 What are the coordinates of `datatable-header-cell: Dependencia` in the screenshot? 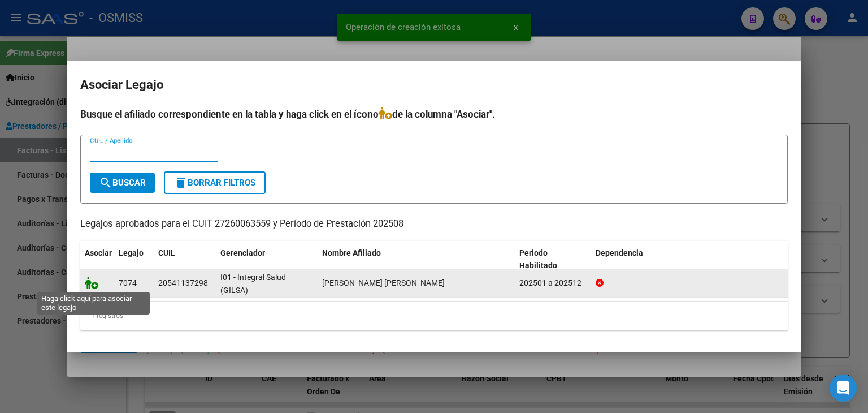 It's located at (689, 260).